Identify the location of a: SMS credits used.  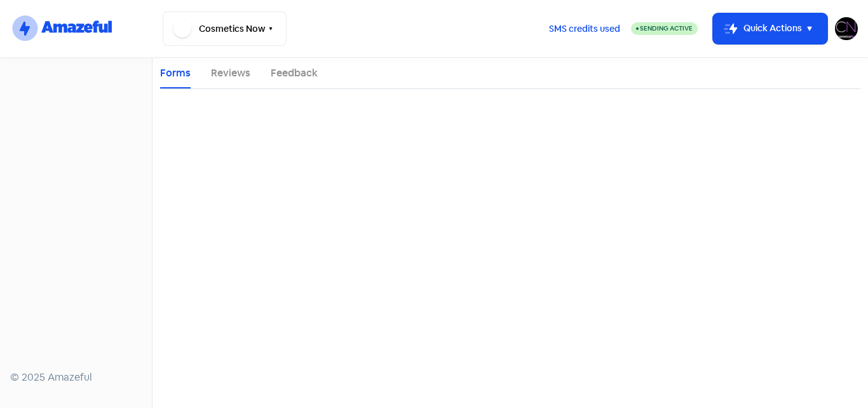
(585, 28).